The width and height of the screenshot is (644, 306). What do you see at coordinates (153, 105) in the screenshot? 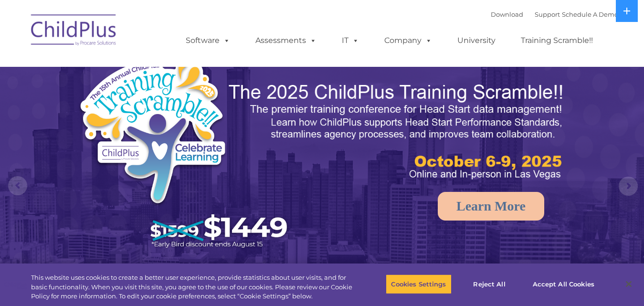
I see `span: Phone number` at bounding box center [153, 105].